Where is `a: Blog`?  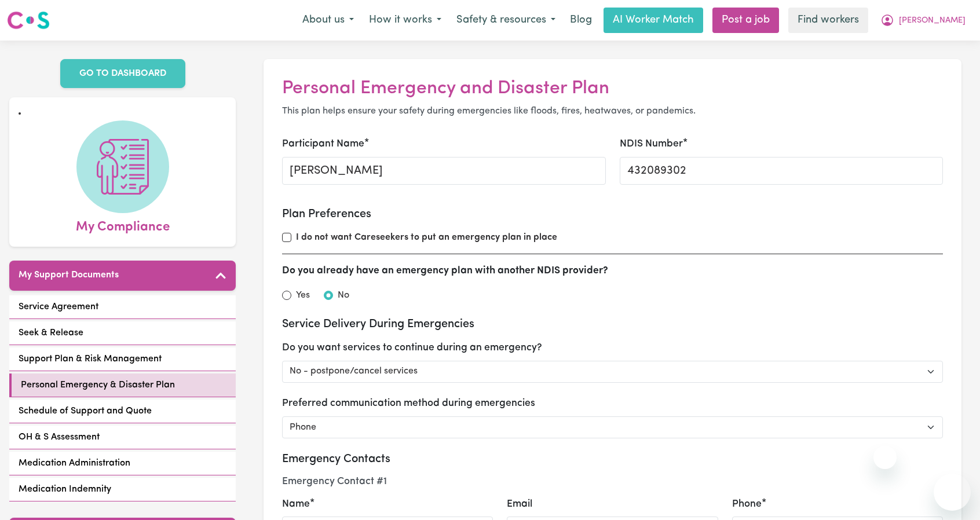 a: Blog is located at coordinates (581, 20).